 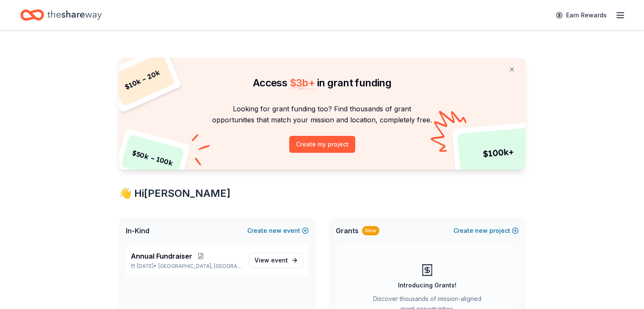 I want to click on a: Earn Rewards, so click(x=582, y=15).